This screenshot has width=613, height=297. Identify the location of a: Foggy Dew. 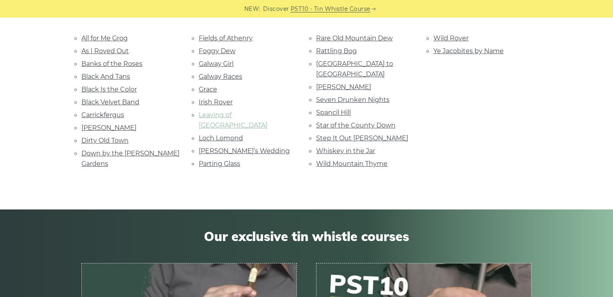
(217, 51).